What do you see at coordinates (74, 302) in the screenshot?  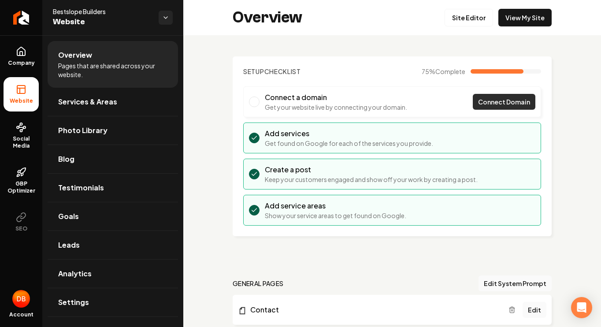 I see `span: Settings` at bounding box center [74, 302].